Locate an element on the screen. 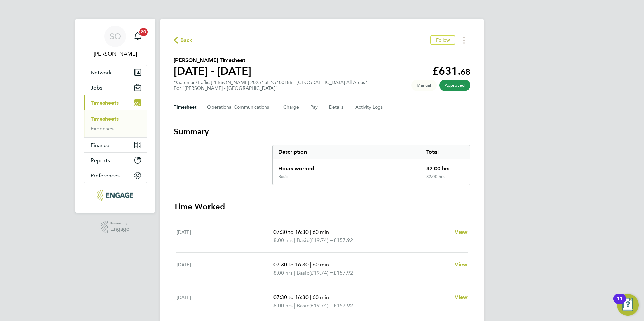 The image size is (644, 321). nav: Main navigation is located at coordinates (115, 116).